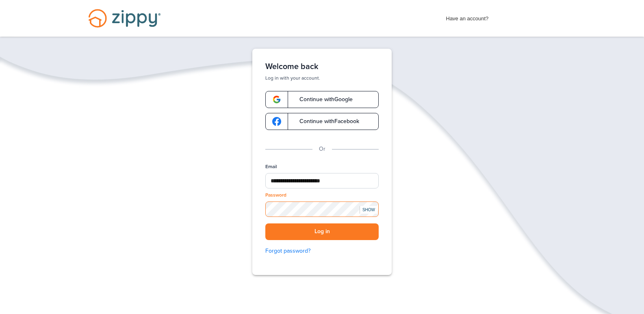  Describe the element at coordinates (322, 149) in the screenshot. I see `p: Or` at that location.